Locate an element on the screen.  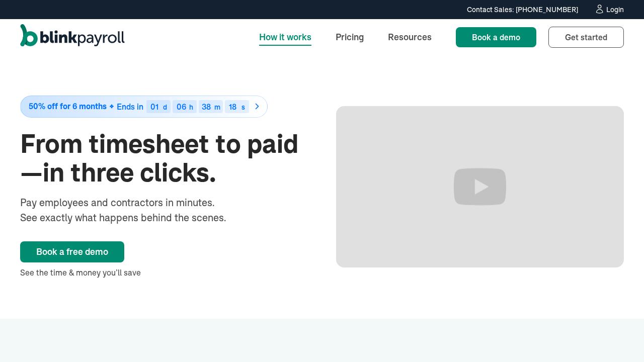
a: Login is located at coordinates (609, 9).